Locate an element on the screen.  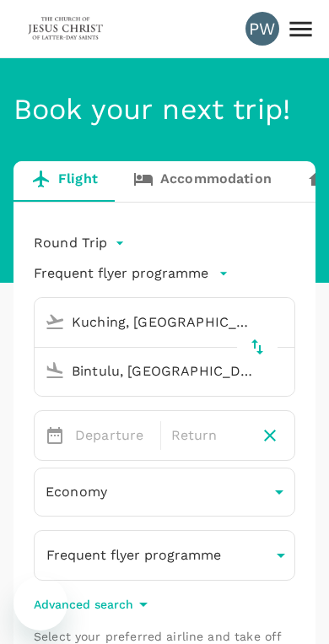
p: Return is located at coordinates (208, 436).